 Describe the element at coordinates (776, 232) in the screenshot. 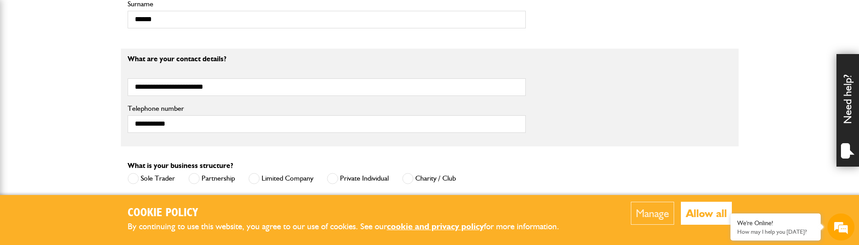

I see `p: How may I help you today?` at that location.